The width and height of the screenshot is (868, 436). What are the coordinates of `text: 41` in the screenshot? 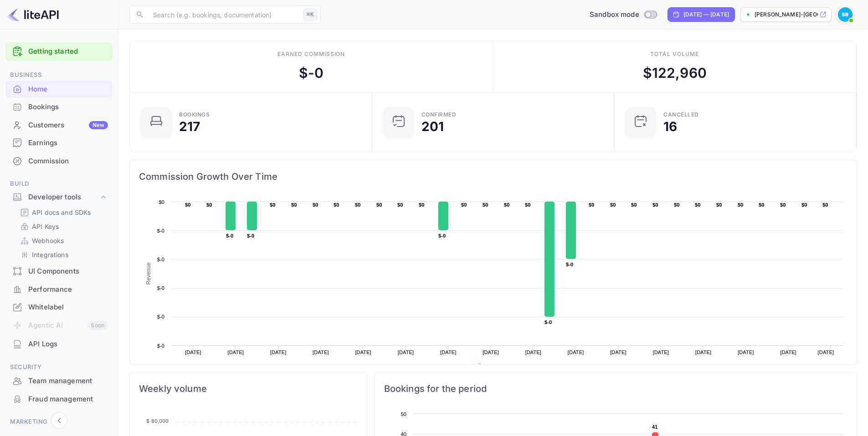 It's located at (655, 427).